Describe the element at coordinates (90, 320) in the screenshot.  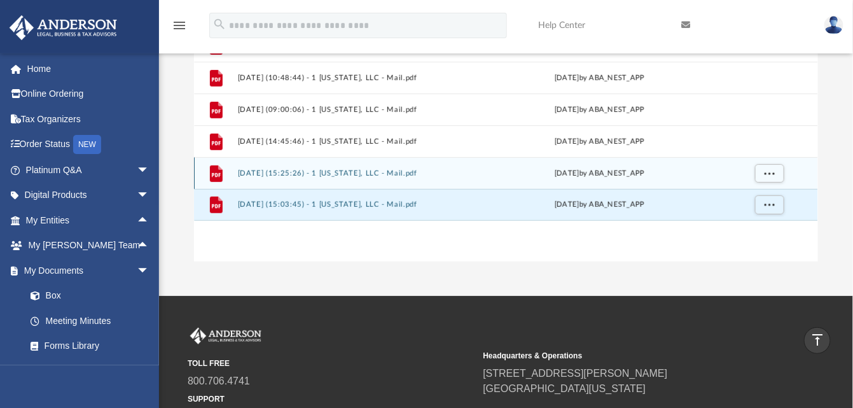
I see `a: Meeting Minutes` at that location.